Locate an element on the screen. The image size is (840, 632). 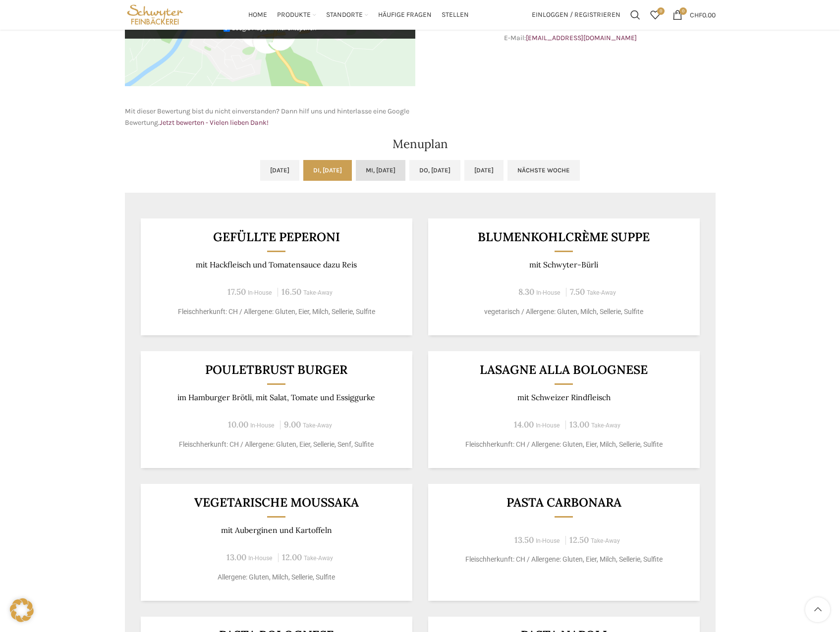
span: 12.00 is located at coordinates (292, 558).